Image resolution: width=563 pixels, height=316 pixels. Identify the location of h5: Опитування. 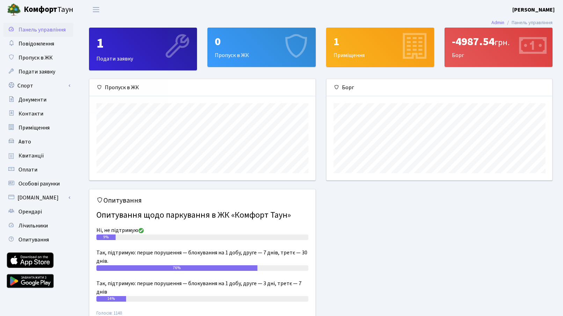
(202, 200).